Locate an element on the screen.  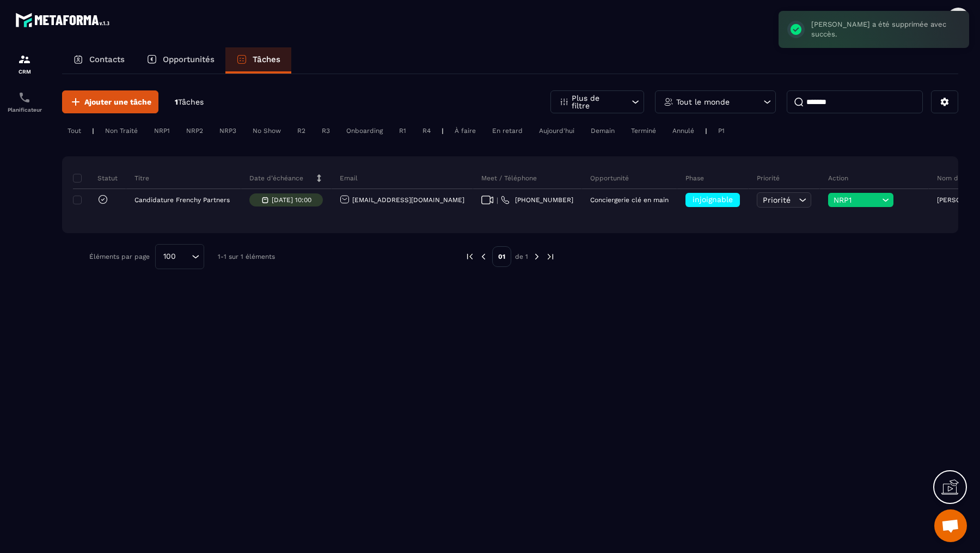
img: logo is located at coordinates (64, 19).